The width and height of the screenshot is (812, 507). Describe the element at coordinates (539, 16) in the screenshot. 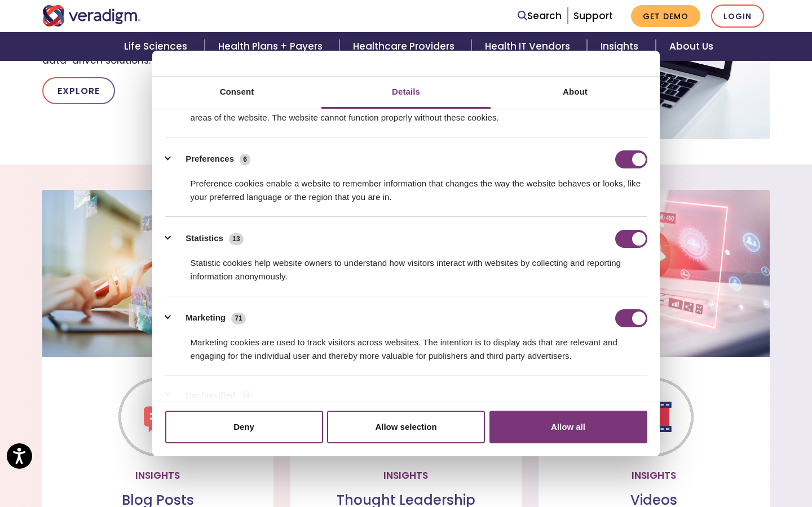

I see `a: Search` at that location.